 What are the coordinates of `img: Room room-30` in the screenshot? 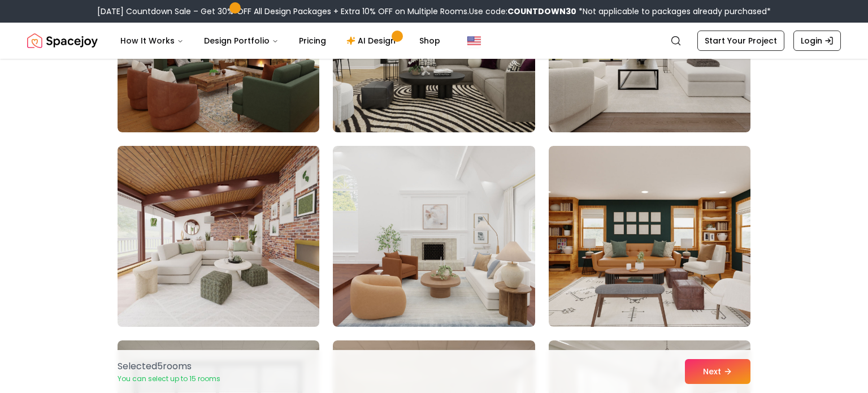 It's located at (650, 236).